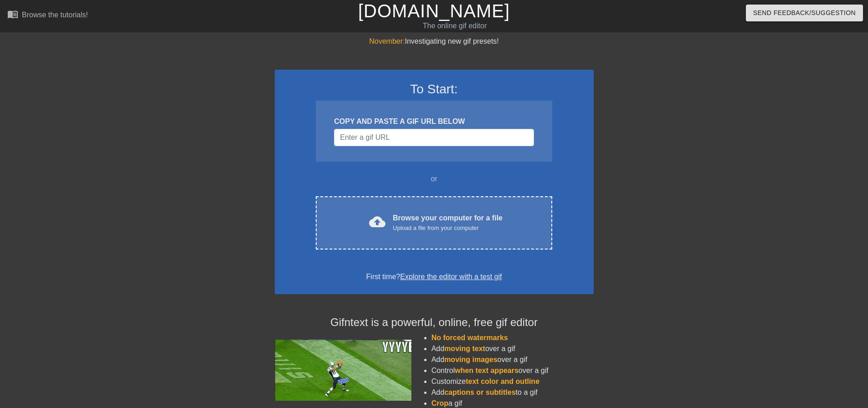 This screenshot has height=408, width=868. Describe the element at coordinates (434, 121) in the screenshot. I see `div: COPY AND PASTE A GIF URL BELOW` at that location.